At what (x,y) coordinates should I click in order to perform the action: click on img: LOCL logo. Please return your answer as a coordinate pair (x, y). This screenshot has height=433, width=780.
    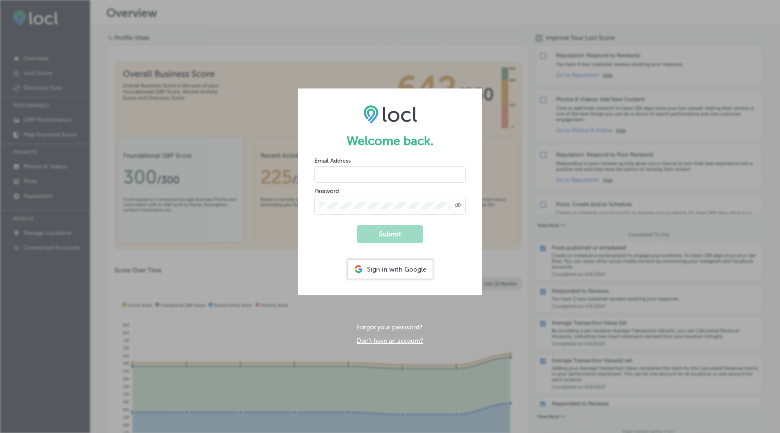
    Looking at the image, I should click on (390, 114).